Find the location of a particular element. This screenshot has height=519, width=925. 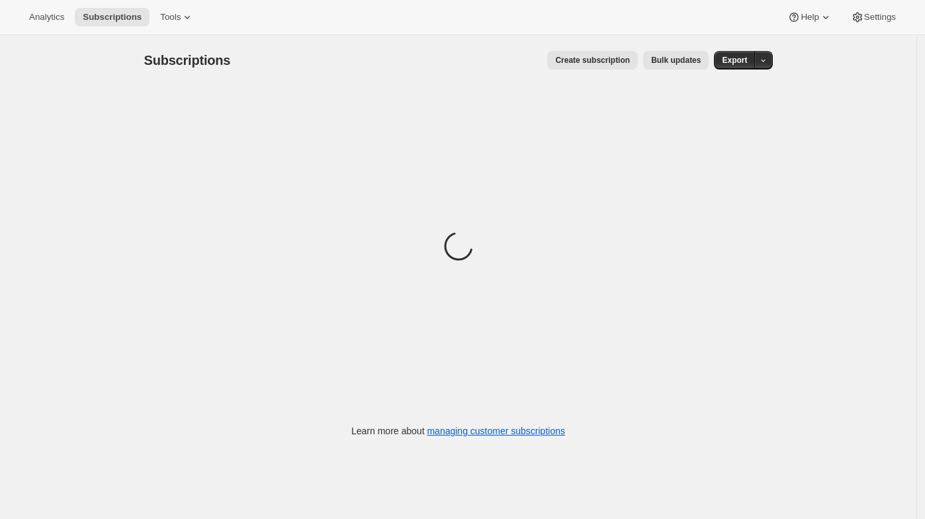

button: Create subscription is located at coordinates (592, 60).